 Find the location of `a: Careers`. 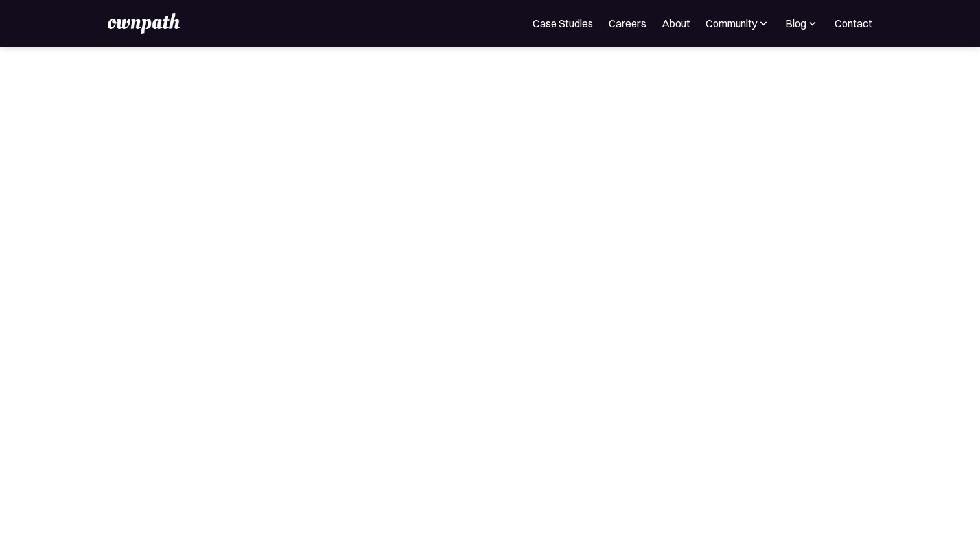

a: Careers is located at coordinates (627, 23).